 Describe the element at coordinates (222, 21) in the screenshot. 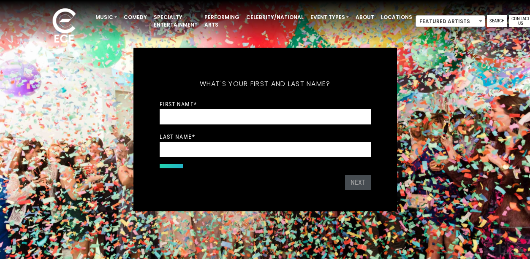

I see `a: Performing Arts` at that location.